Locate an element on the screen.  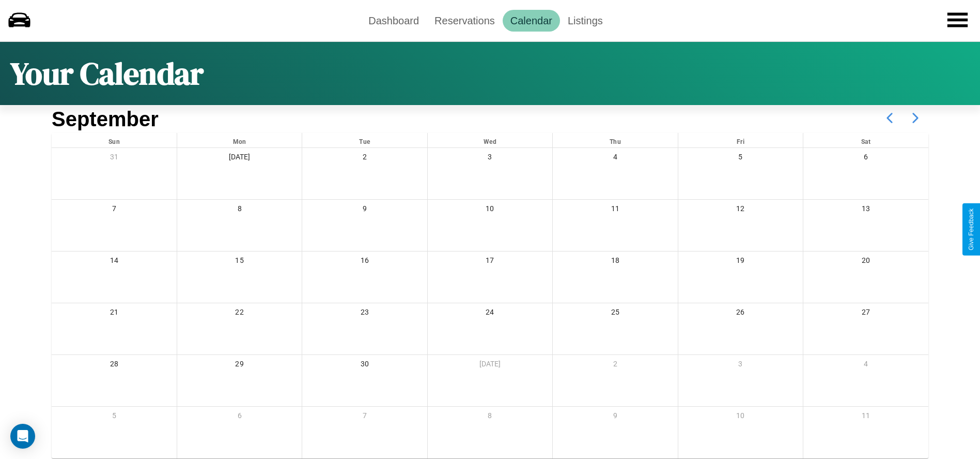
div: 16 is located at coordinates (365, 262).